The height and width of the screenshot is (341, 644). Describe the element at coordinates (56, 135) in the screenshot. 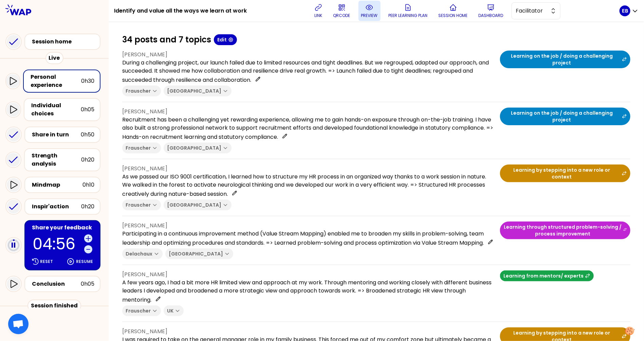

I see `div: Share in turn` at that location.